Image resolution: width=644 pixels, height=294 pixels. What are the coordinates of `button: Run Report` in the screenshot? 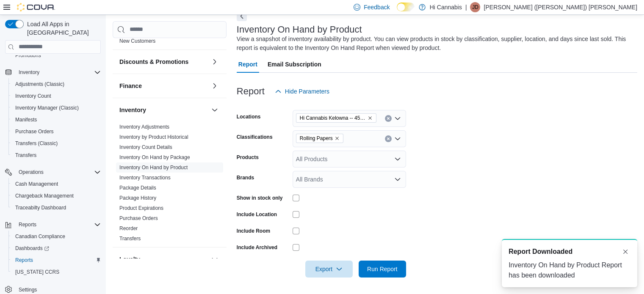 It's located at (383, 269).